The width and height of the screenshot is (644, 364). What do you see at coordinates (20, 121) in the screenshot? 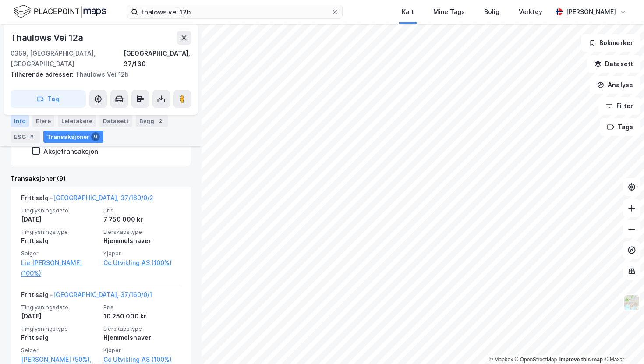
I see `div: Info` at bounding box center [20, 121].